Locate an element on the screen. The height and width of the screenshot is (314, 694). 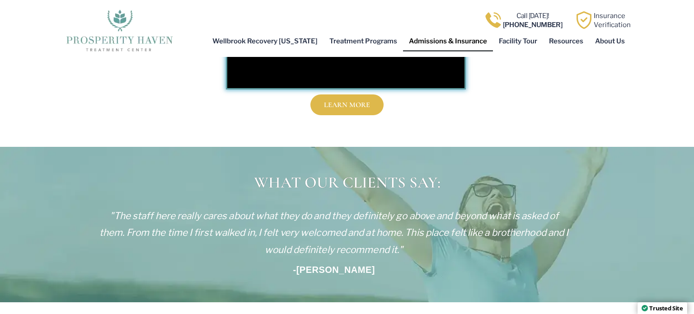
a: Admissions & Insurance is located at coordinates (448, 41).